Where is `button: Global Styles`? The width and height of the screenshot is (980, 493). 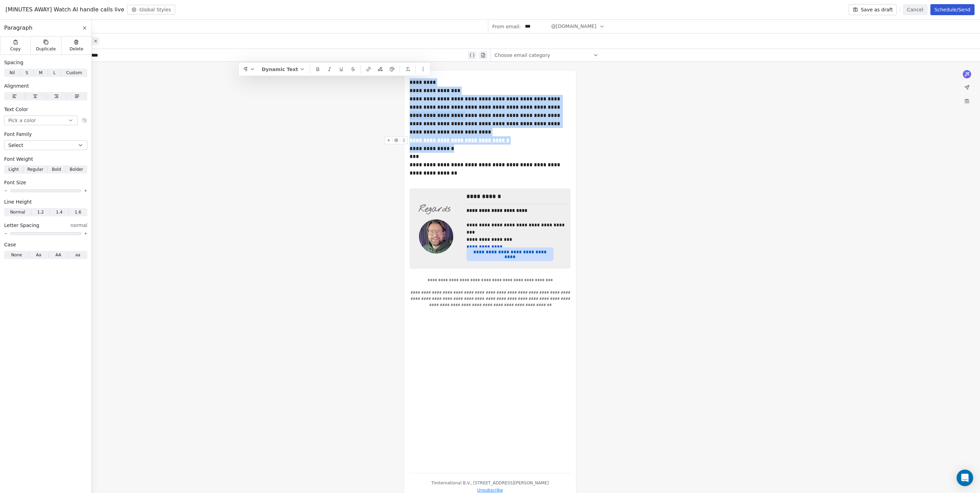 button: Global Styles is located at coordinates (151, 10).